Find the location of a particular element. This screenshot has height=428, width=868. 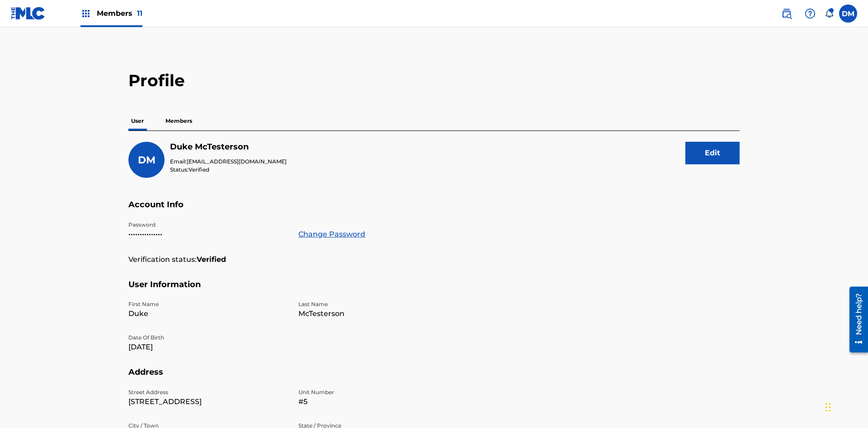

span: 11 is located at coordinates (140, 13).